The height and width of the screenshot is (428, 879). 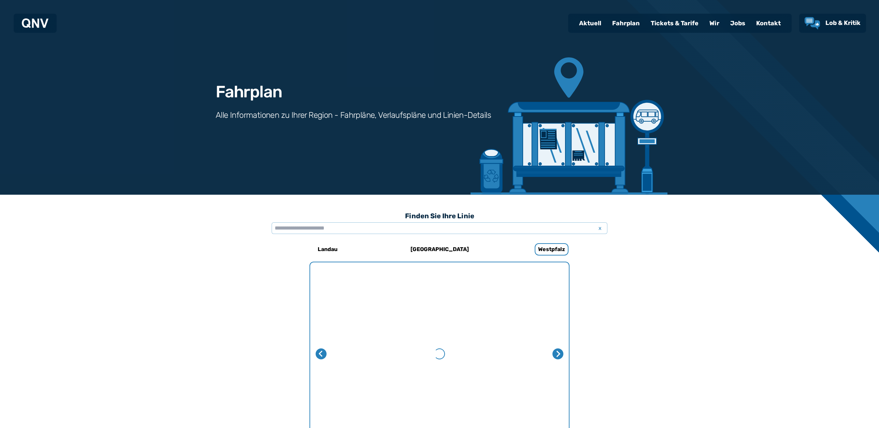 I want to click on span: x, so click(x=600, y=228).